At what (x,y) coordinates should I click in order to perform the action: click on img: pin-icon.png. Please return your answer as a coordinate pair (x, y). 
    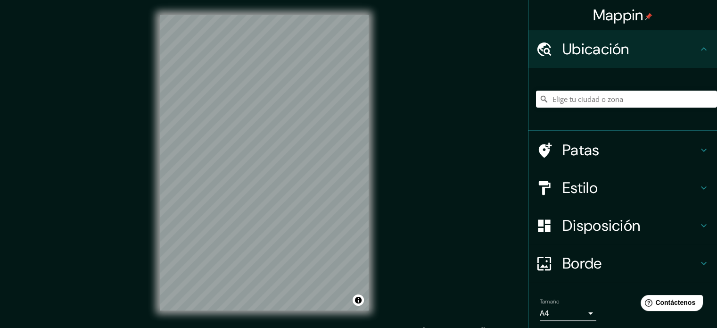
    Looking at the image, I should click on (649, 17).